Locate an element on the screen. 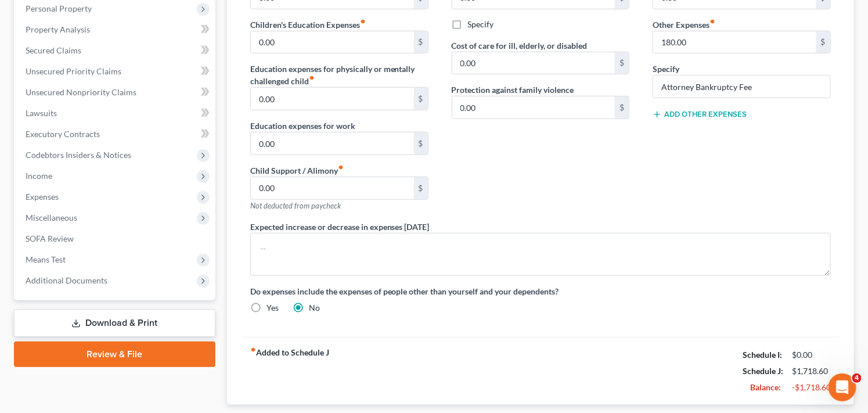  a: Property Analysis is located at coordinates (116, 30).